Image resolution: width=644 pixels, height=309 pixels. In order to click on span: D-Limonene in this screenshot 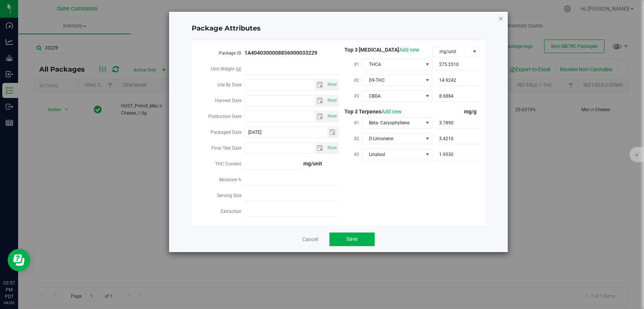, I will do `click(392, 139)`.